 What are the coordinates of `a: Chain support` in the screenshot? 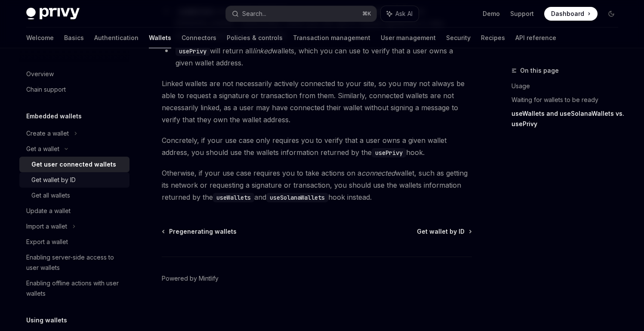 It's located at (74, 90).